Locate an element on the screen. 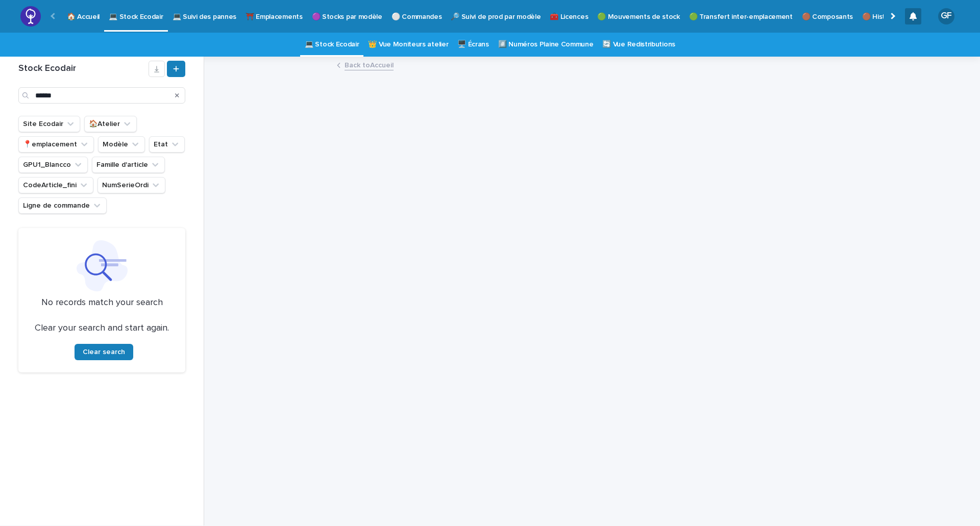 The height and width of the screenshot is (526, 980). div: Search is located at coordinates (101, 95).